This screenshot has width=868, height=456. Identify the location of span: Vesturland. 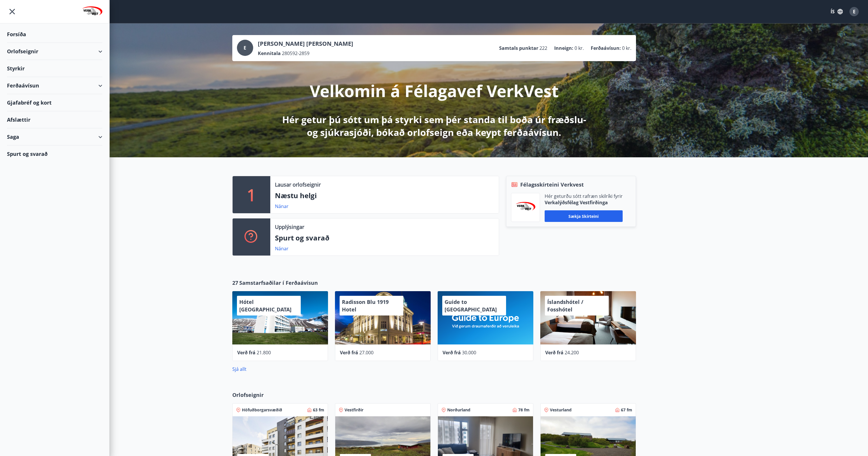
(560, 410).